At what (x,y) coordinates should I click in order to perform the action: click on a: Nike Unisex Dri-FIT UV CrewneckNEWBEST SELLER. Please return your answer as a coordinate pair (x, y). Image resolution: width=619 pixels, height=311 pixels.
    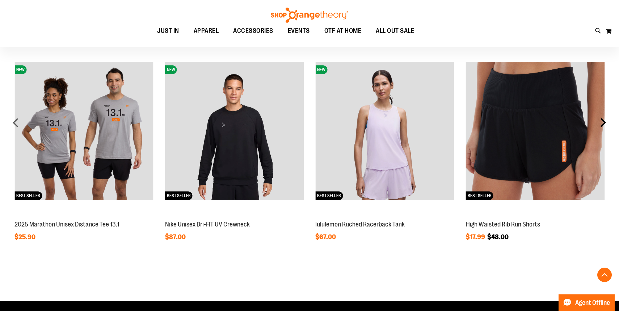
    Looking at the image, I should click on (234, 216).